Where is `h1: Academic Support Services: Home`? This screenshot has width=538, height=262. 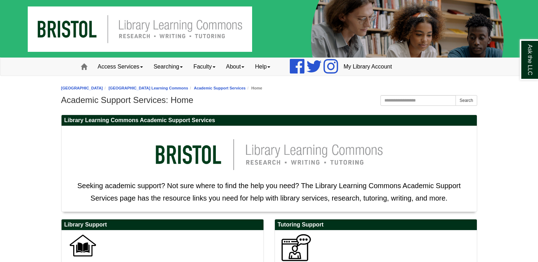
h1: Academic Support Services: Home is located at coordinates (269, 100).